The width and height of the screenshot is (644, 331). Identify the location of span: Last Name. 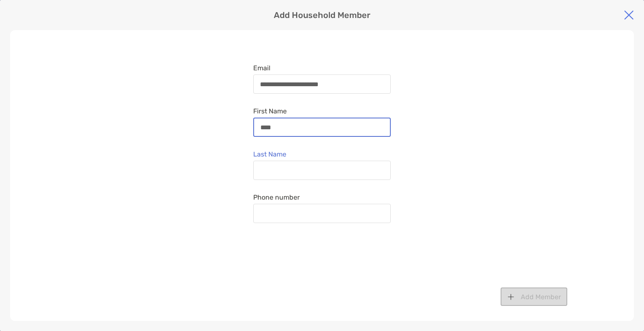
(322, 154).